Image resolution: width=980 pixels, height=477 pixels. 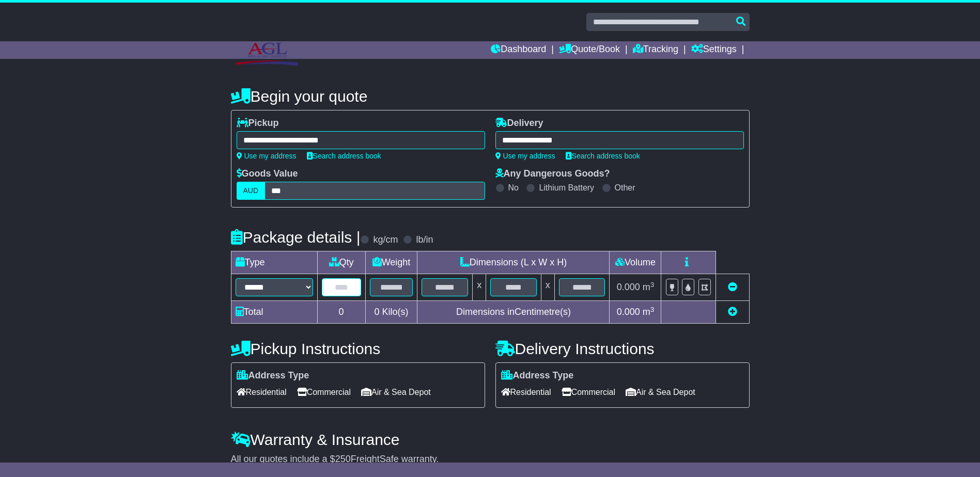 What do you see at coordinates (377, 312) in the screenshot?
I see `span: 0` at bounding box center [377, 312].